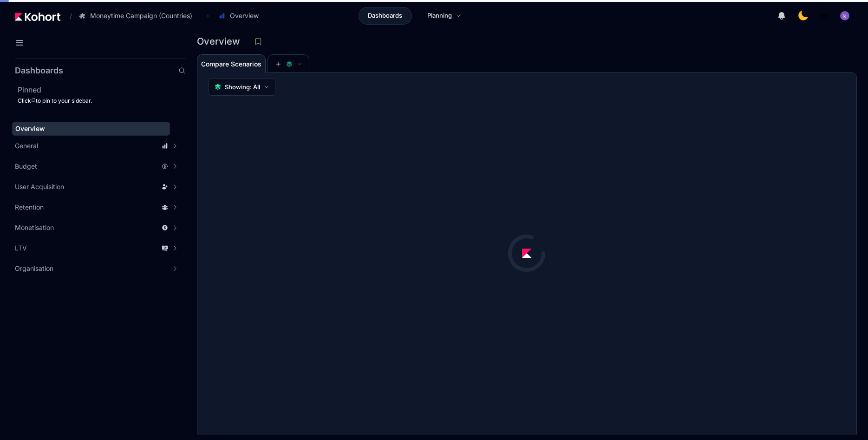  Describe the element at coordinates (39, 71) in the screenshot. I see `h2: Dashboards` at that location.